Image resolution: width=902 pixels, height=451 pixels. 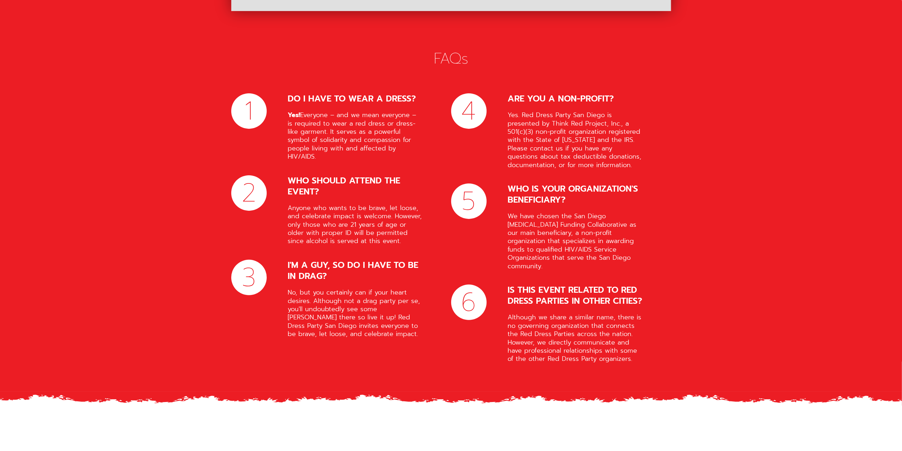 I want to click on strong: Yes!, so click(x=294, y=115).